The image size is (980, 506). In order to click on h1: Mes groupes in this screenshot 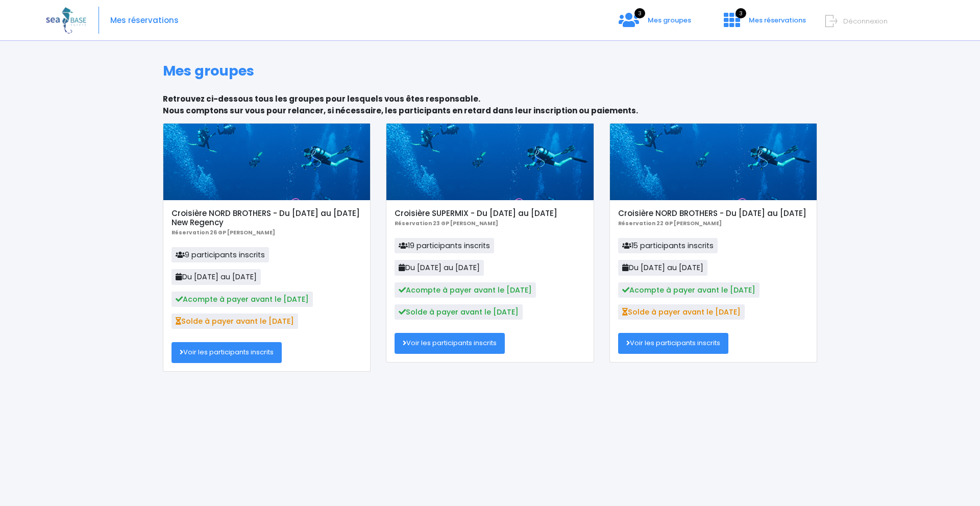, I will do `click(490, 71)`.